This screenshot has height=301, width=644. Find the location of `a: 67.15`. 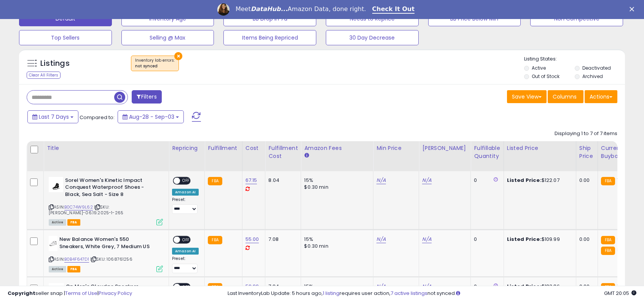

a: 67.15 is located at coordinates (251, 181).